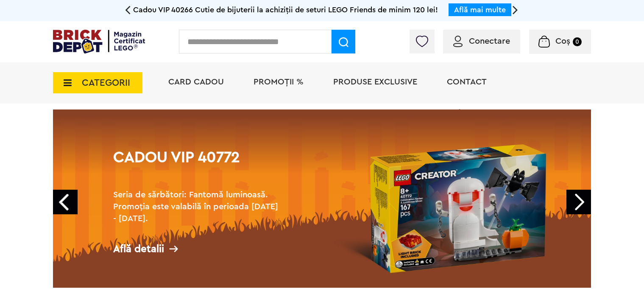  Describe the element at coordinates (65, 202) in the screenshot. I see `a: Prev` at that location.